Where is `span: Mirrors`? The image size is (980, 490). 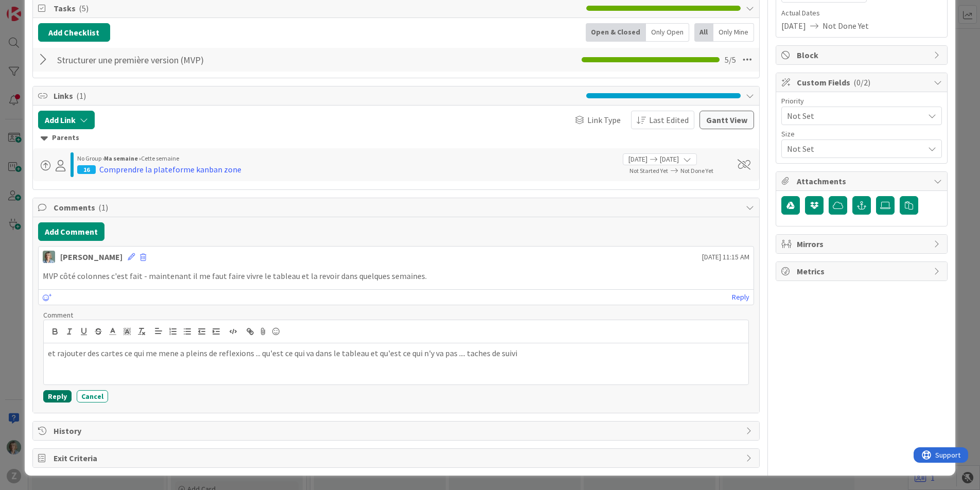
span: Mirrors is located at coordinates (863, 244).